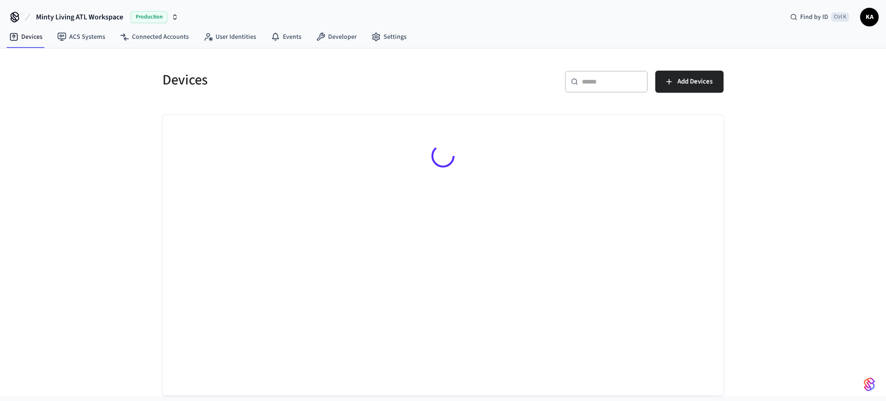 The height and width of the screenshot is (401, 886). Describe the element at coordinates (389, 37) in the screenshot. I see `a: Settings` at that location.